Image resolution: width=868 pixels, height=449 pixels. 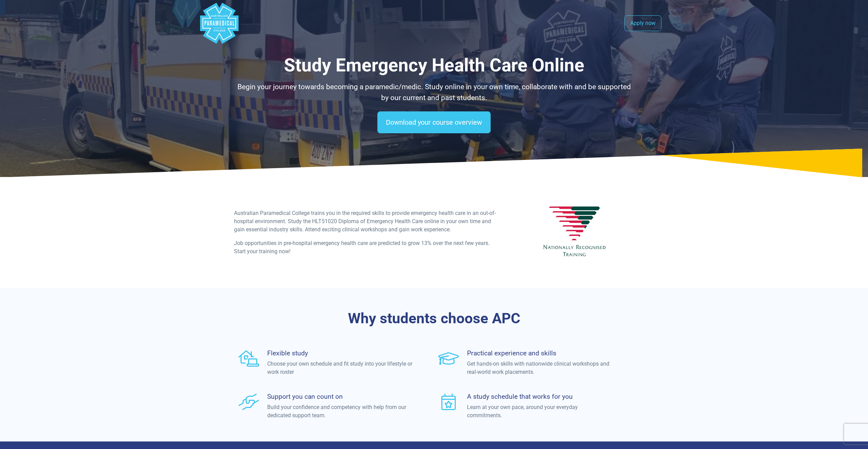 What do you see at coordinates (434, 65) in the screenshot?
I see `h1: Study Emergency Health Care Online` at bounding box center [434, 65].